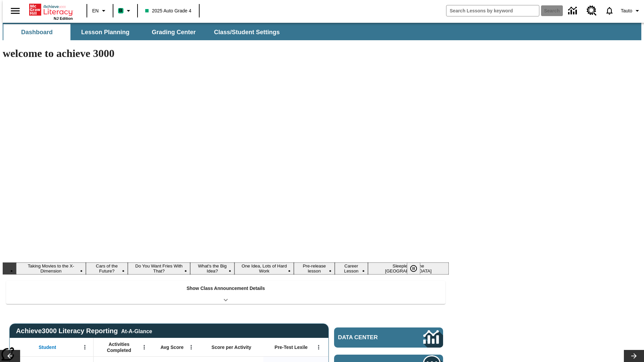  Describe the element at coordinates (63, 18) in the screenshot. I see `span: NJ Edition` at that location.